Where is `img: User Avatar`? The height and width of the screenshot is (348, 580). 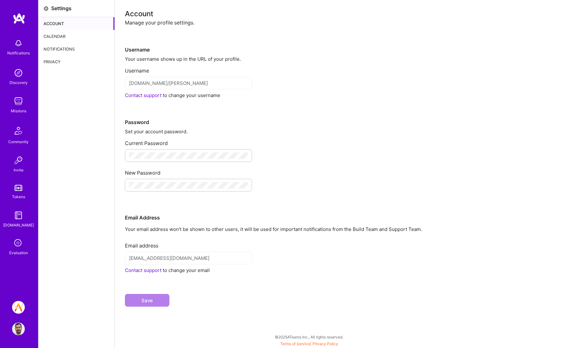 img: User Avatar is located at coordinates (18, 329).